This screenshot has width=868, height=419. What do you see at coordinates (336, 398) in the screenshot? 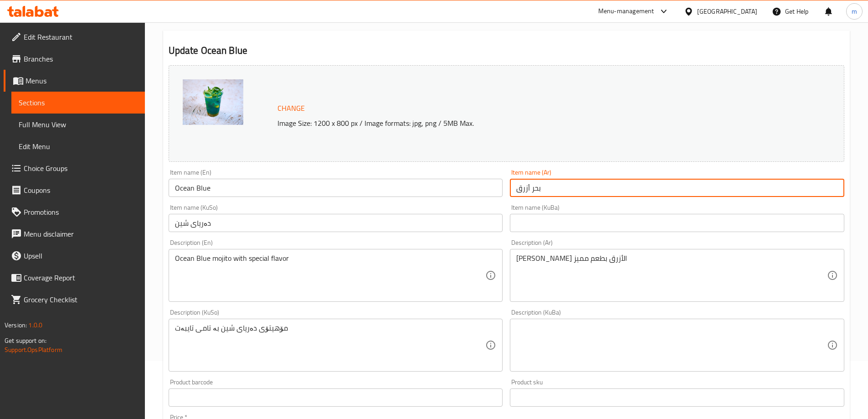
I see `input: Please enter product barcode` at bounding box center [336, 398].